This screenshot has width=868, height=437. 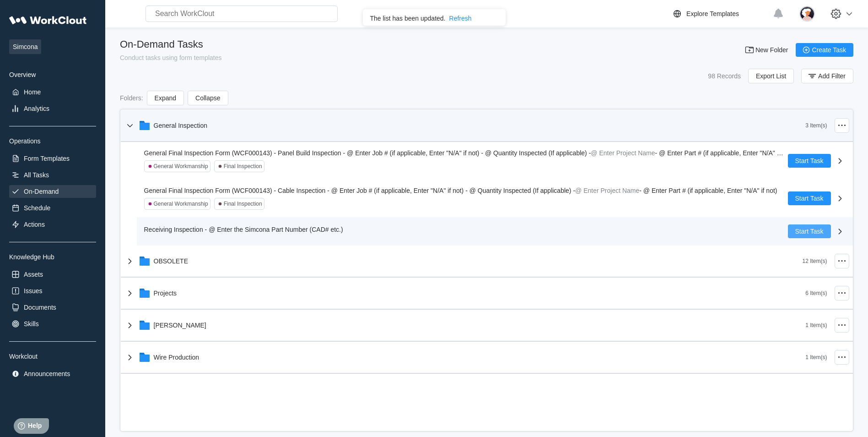 I want to click on a: Documents, so click(x=53, y=307).